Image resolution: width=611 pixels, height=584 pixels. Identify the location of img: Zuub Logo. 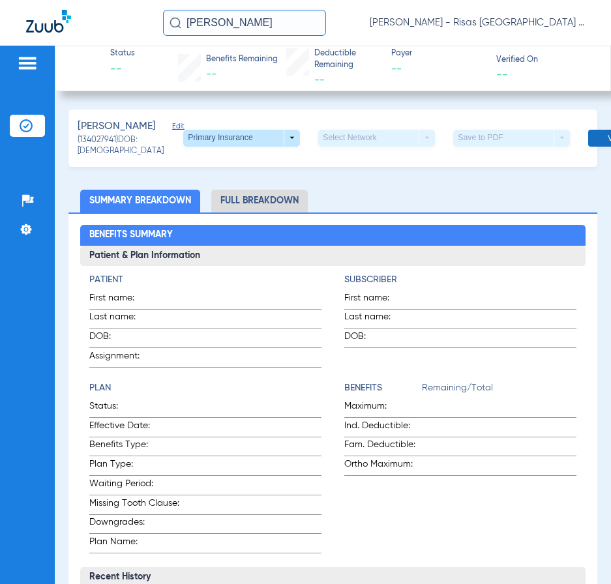
(48, 21).